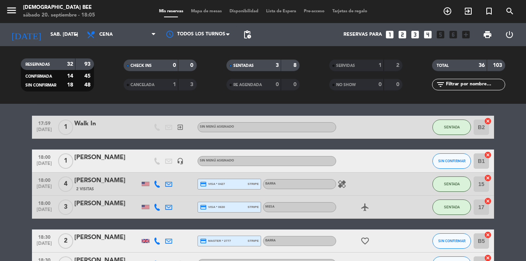 Image resolution: width=526 pixels, height=261 pixels. What do you see at coordinates (365, 241) in the screenshot?
I see `i: favorite_border` at bounding box center [365, 241].